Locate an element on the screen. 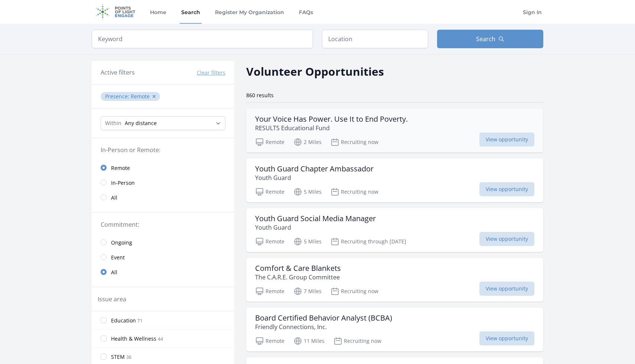  a: Comfort & Care Blankets The C.A.R.E. Group Committee Remote 7 Miles Recruiting now View opportunity is located at coordinates (394, 279).